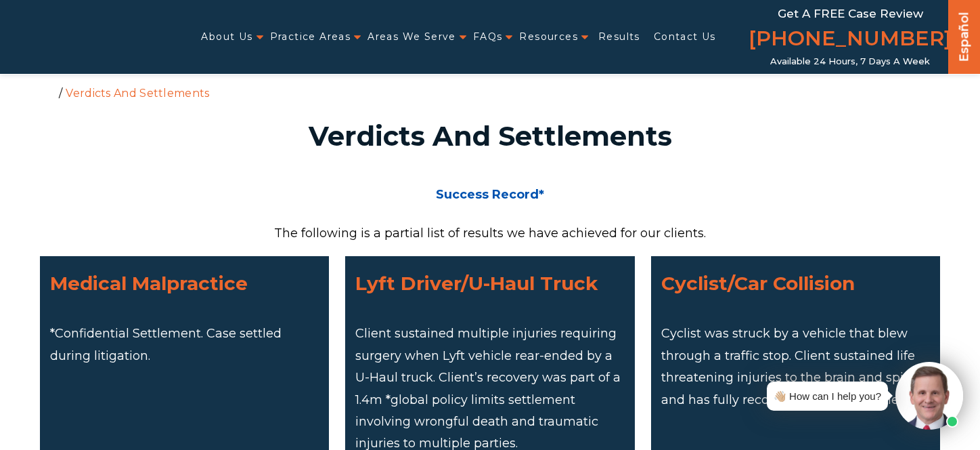  Describe the element at coordinates (490, 194) in the screenshot. I see `span: Success Record*` at that location.